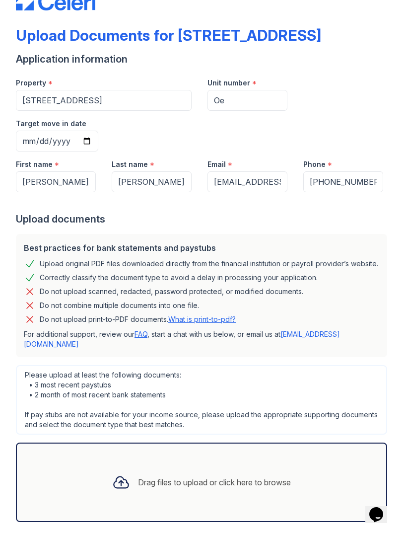 The width and height of the screenshot is (407, 533). I want to click on a: What is print-to-pdf?, so click(202, 319).